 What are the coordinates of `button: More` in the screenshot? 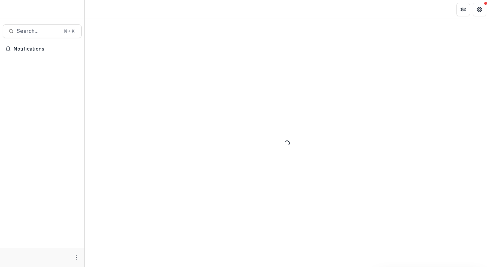 It's located at (76, 257).